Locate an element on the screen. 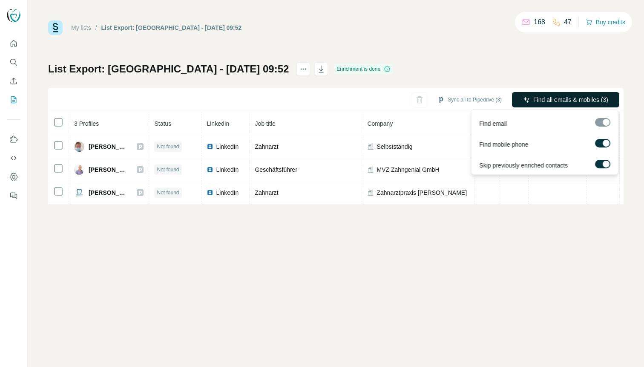 This screenshot has height=367, width=644. button: Use Surfe on LinkedIn is located at coordinates (14, 139).